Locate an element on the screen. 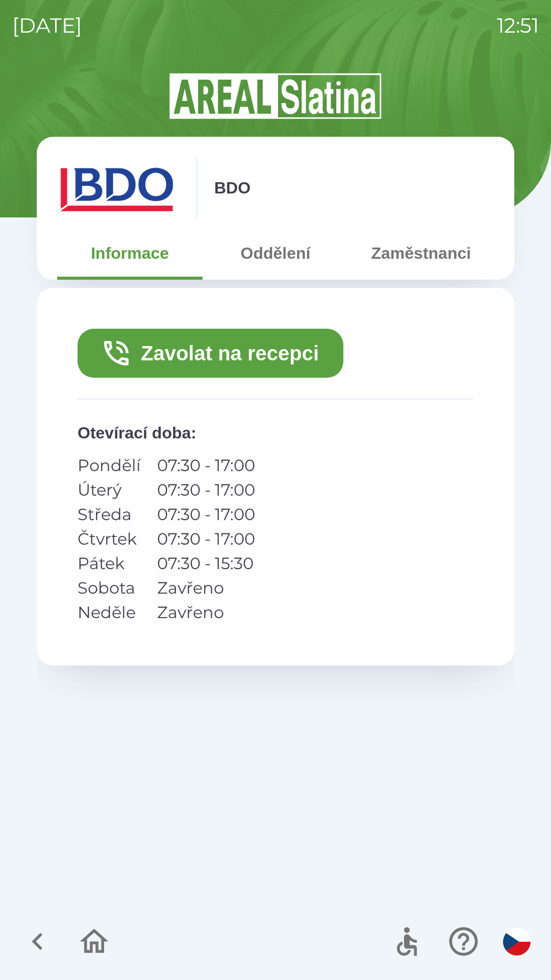 The width and height of the screenshot is (551, 980). p: Sobota is located at coordinates (110, 588).